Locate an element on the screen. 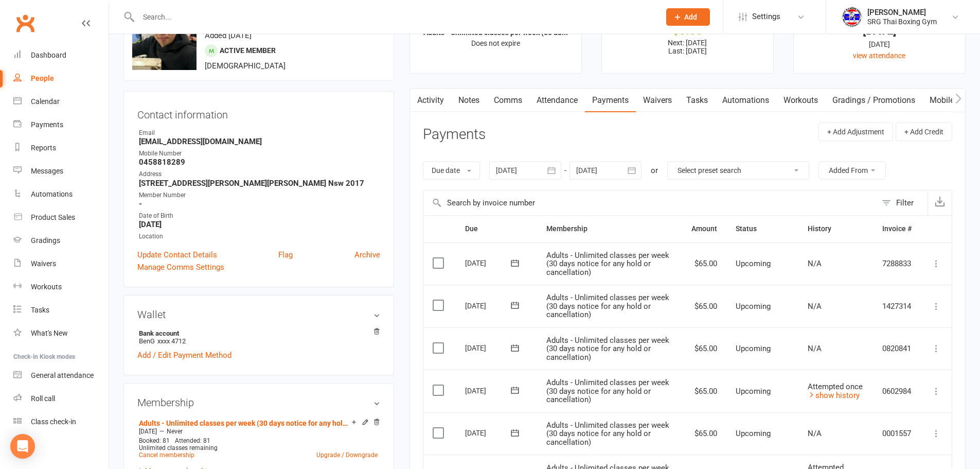 This screenshot has height=469, width=980. span: Active member is located at coordinates (247, 50).